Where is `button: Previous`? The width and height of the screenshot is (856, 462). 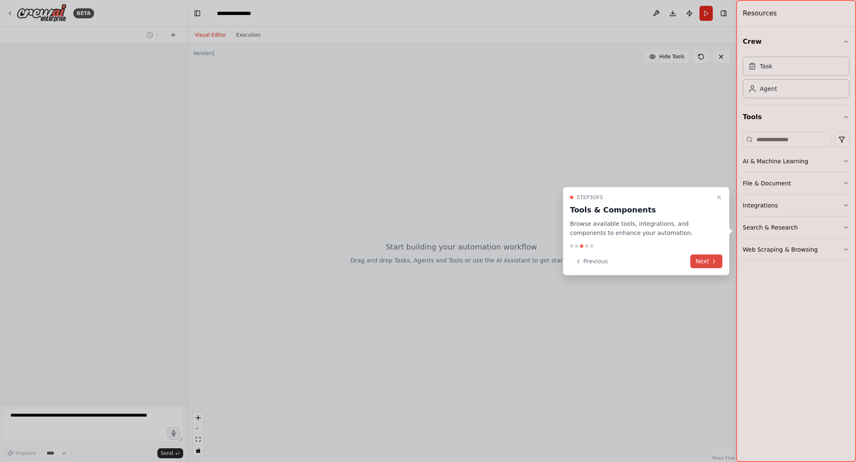 button: Previous is located at coordinates (591, 261).